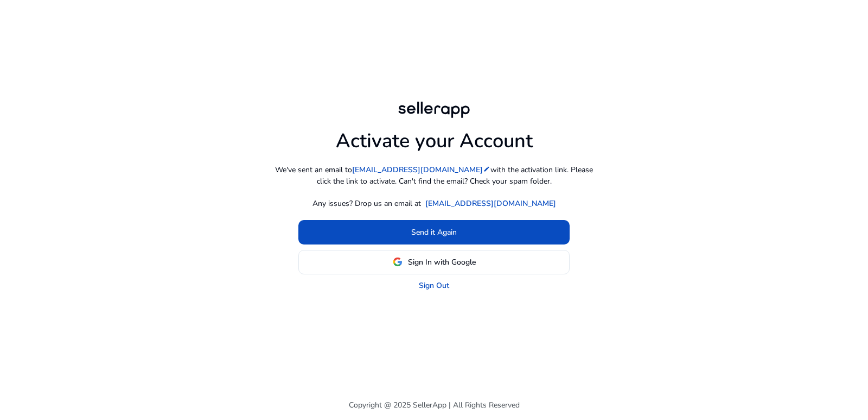  I want to click on p: We've sent an email to with the activation link. Please click the link to activate. Can't find th..., so click(434, 175).